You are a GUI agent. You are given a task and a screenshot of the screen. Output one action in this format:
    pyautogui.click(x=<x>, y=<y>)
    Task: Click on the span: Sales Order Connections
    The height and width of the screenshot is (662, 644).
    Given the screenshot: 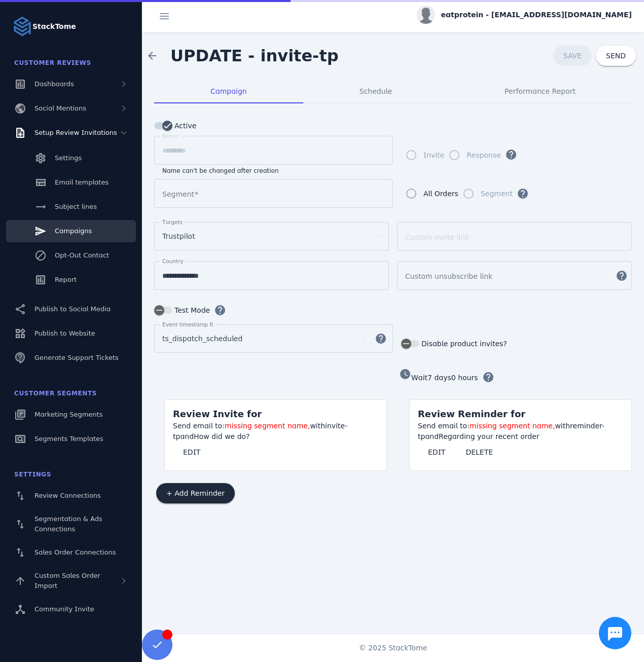 What is the action you would take?
    pyautogui.click(x=75, y=552)
    